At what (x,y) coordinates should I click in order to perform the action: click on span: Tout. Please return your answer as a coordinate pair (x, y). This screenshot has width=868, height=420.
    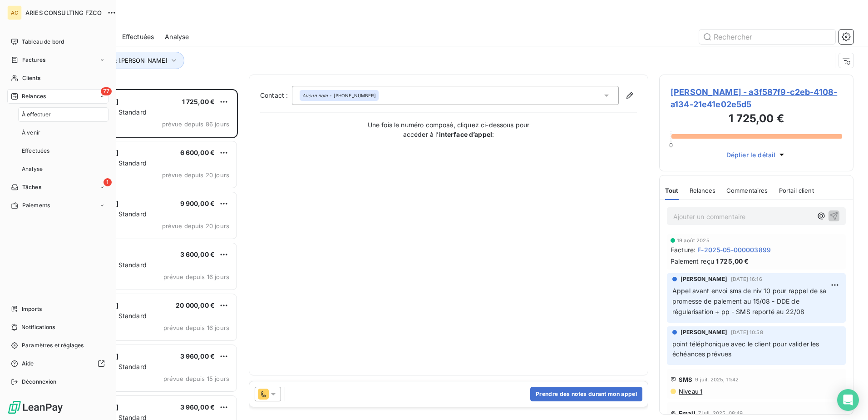
    Looking at the image, I should click on (672, 190).